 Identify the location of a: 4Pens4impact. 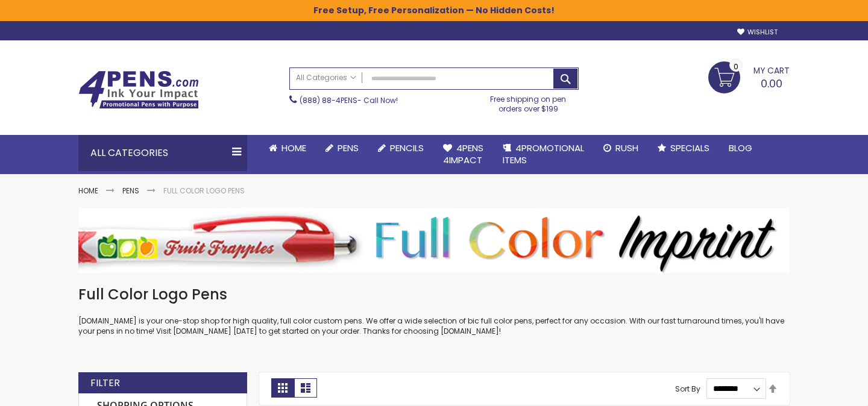
(462, 155).